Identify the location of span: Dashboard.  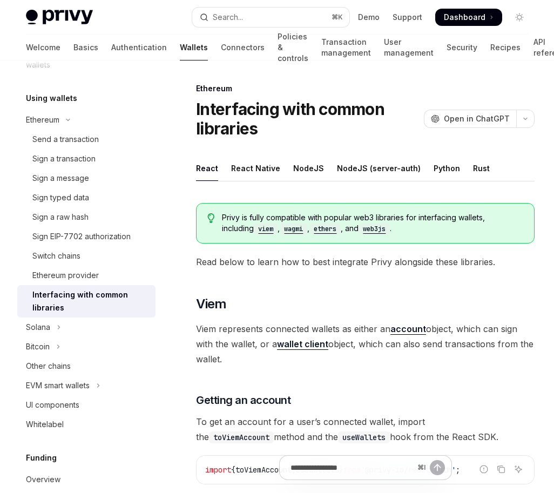
(465, 17).